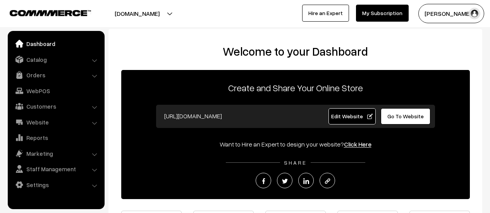 This screenshot has height=213, width=490. What do you see at coordinates (56, 154) in the screenshot?
I see `a: Marketing` at bounding box center [56, 154].